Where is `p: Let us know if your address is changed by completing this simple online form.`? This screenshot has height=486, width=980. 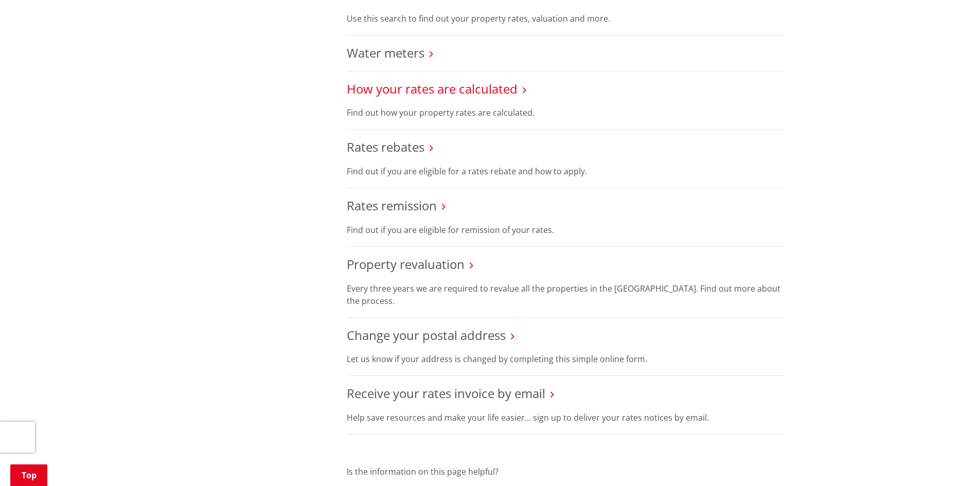
p: Let us know if your address is changed by completing this simple online form. is located at coordinates (566, 359).